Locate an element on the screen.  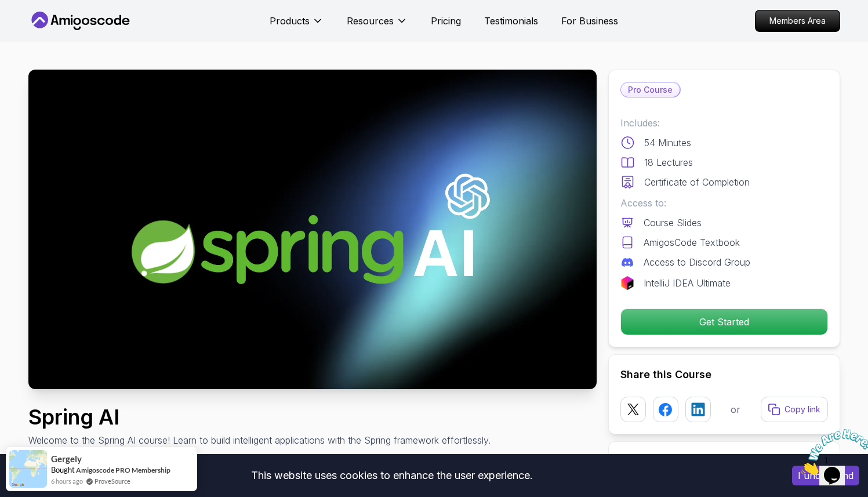
button: Resources is located at coordinates (377, 25).